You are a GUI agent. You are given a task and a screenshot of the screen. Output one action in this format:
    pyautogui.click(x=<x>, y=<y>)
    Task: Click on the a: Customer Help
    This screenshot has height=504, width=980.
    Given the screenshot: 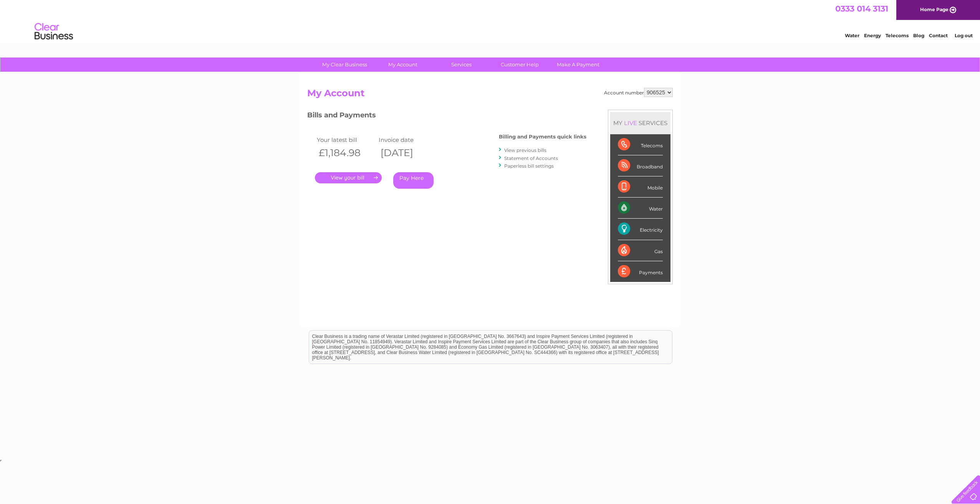 What is the action you would take?
    pyautogui.click(x=519, y=64)
    